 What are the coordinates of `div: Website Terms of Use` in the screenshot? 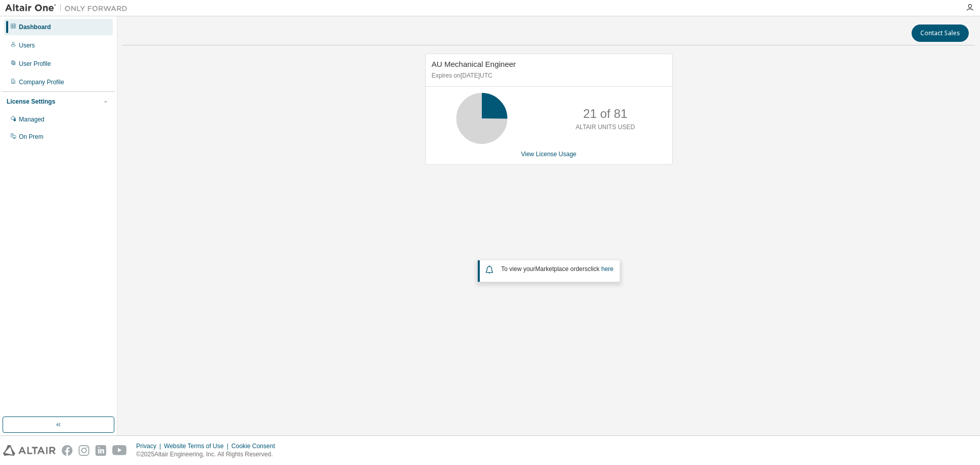 It's located at (198, 446).